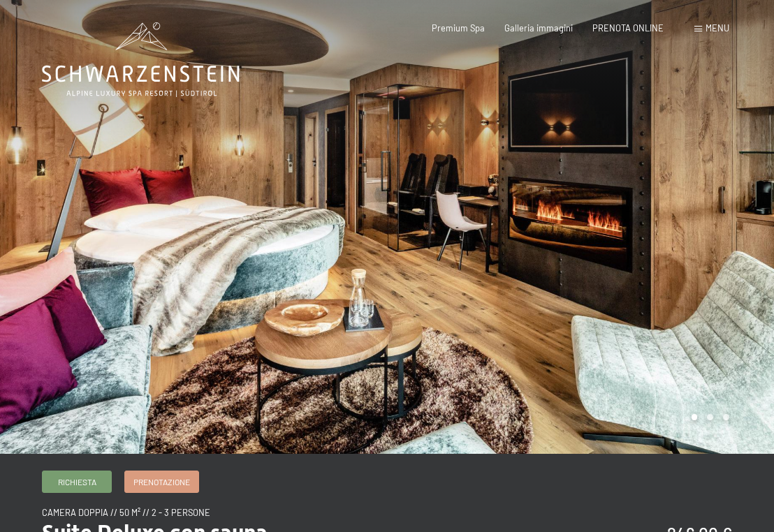  I want to click on span: Menu, so click(717, 28).